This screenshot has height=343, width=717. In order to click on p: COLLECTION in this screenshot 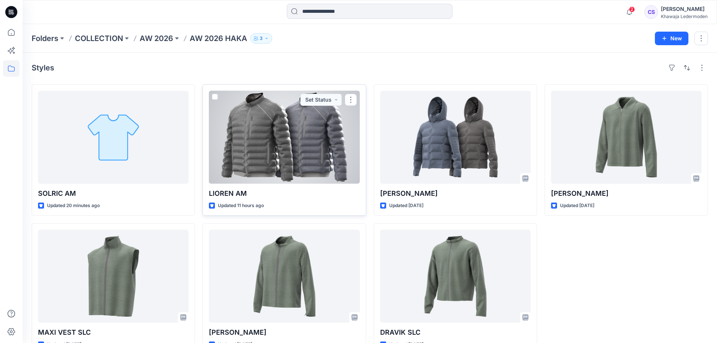, I will do `click(99, 38)`.